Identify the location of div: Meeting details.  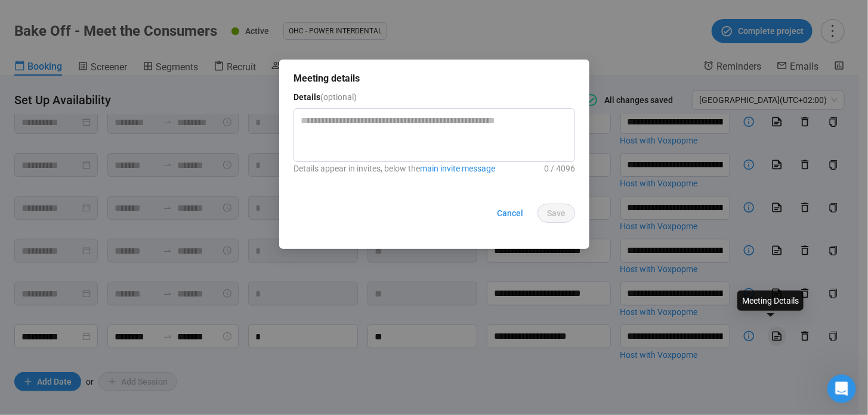
(434, 79).